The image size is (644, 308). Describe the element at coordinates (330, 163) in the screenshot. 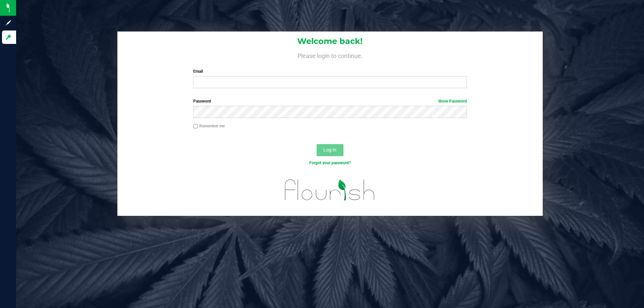

I see `a: Forgot your password?` at that location.